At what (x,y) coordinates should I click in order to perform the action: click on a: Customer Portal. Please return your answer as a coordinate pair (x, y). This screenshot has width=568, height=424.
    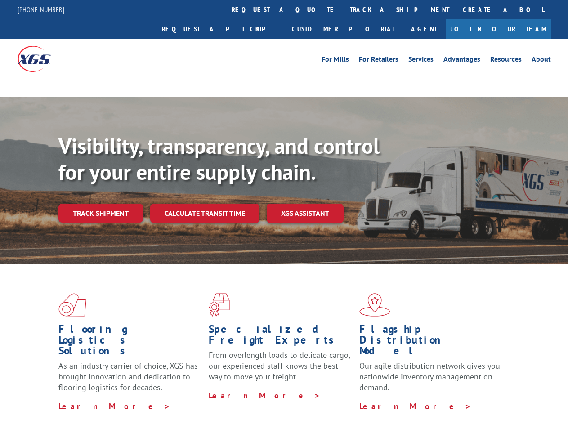
    Looking at the image, I should click on (343, 29).